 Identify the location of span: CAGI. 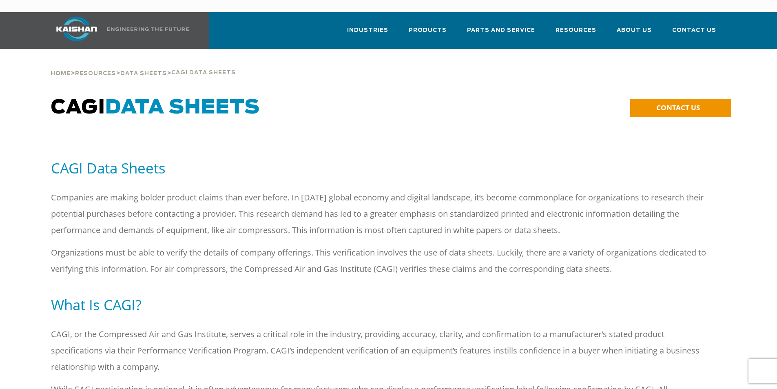
(155, 108).